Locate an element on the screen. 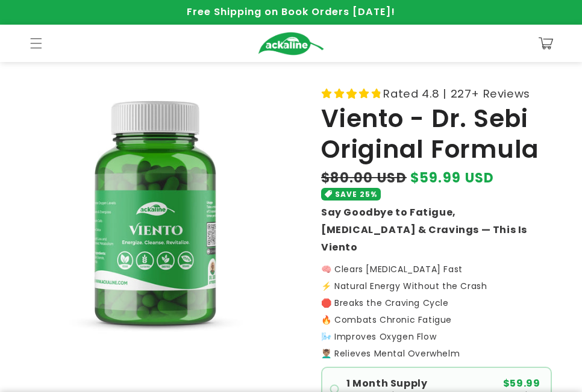  summary: Menu is located at coordinates (36, 43).